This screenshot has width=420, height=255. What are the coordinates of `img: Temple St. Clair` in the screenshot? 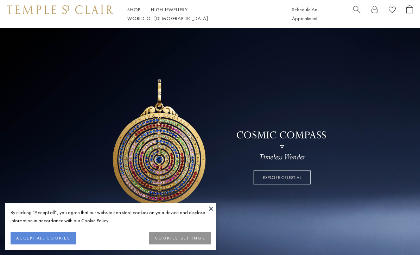 It's located at (60, 9).